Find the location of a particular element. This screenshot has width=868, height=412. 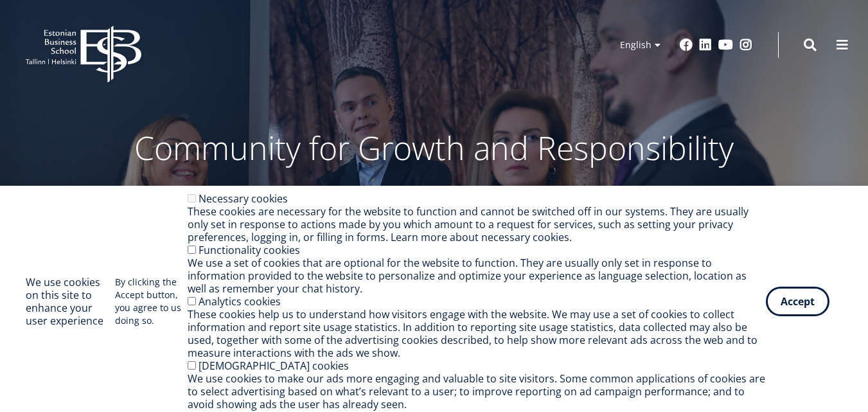

button: Accept is located at coordinates (797, 302).